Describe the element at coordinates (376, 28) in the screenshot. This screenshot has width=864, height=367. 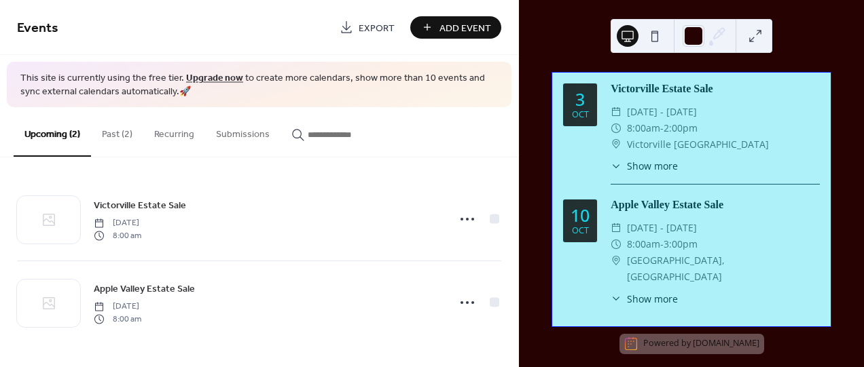
I see `span: Export` at that location.